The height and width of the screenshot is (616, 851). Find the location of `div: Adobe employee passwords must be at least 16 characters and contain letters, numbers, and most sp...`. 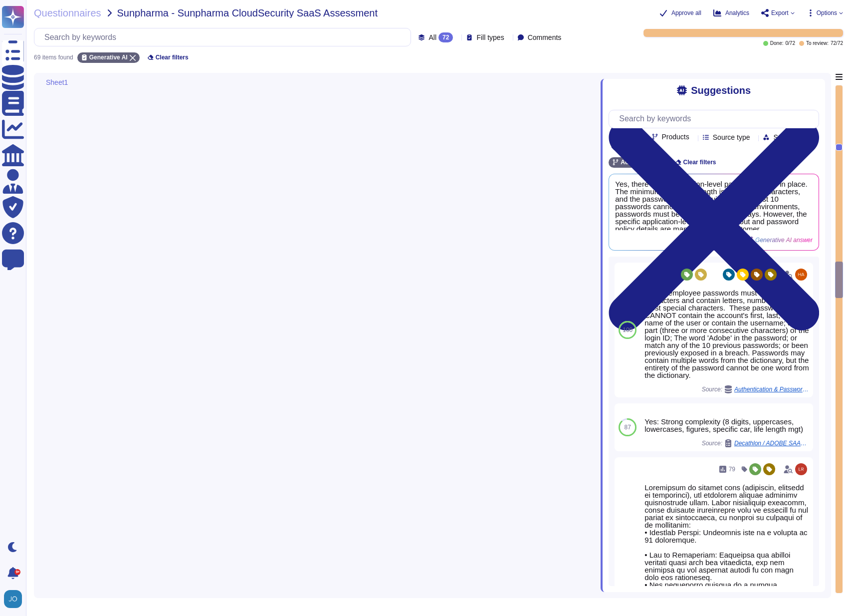

div: Adobe employee passwords must be at least 16 characters and contain letters, numbers, and most sp... is located at coordinates (727, 333).